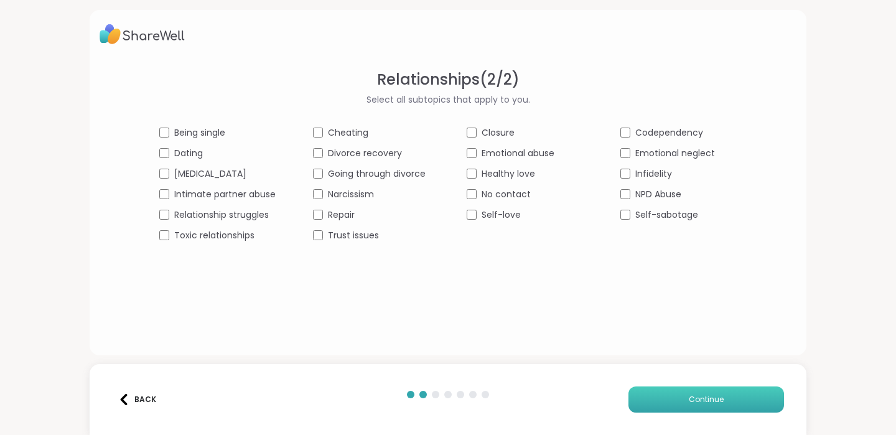  I want to click on span: Toxic relationships, so click(214, 235).